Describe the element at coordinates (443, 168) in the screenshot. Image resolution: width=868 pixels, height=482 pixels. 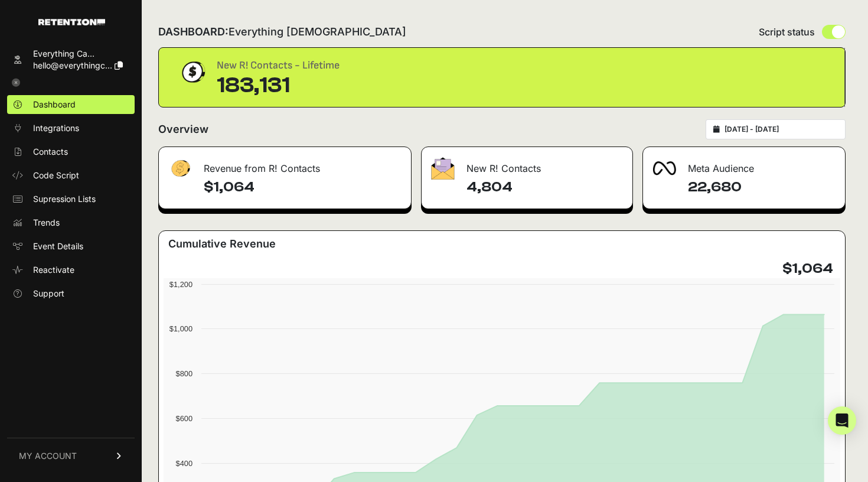
I see `img: fa-envelope-19ae18322b30453b285274b1b8af3d052b27d846a4fbe8435d1a52b978f639a2.png` at that location.